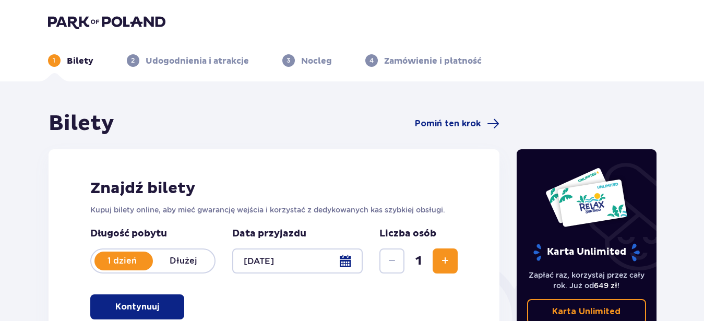 This screenshot has height=321, width=704. What do you see at coordinates (423, 61) in the screenshot?
I see `div: 4Zamówienie i płatność` at bounding box center [423, 61].